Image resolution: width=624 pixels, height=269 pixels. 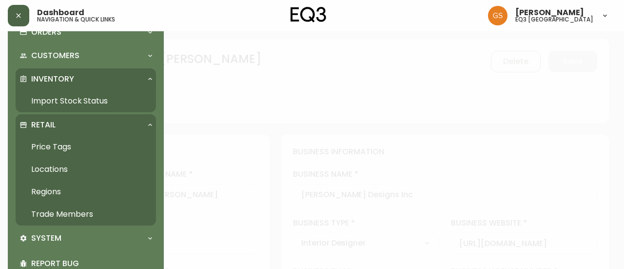 What do you see at coordinates (86, 79) in the screenshot?
I see `div: Inventory` at bounding box center [86, 79].